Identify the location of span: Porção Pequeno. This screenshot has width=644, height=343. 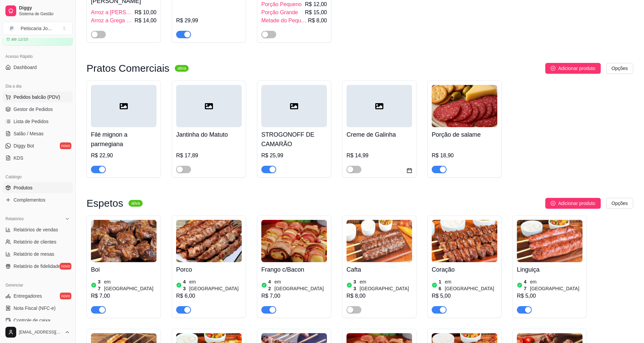
(282, 5).